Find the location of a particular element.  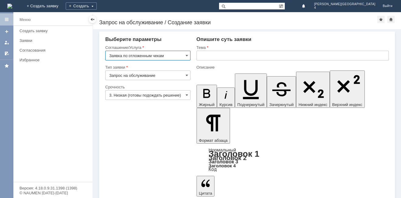

span: Цитата is located at coordinates (206, 194).